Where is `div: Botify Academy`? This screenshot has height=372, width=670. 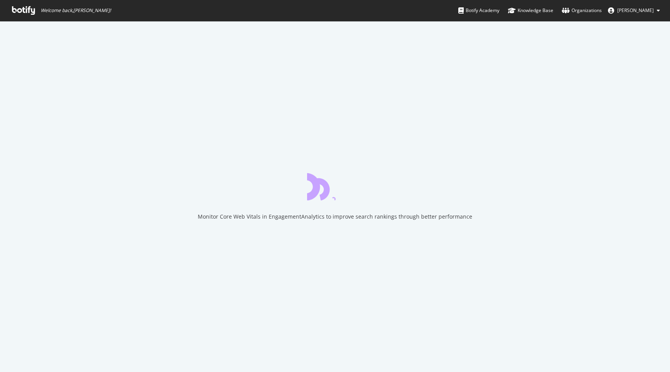 div: Botify Academy is located at coordinates (479, 10).